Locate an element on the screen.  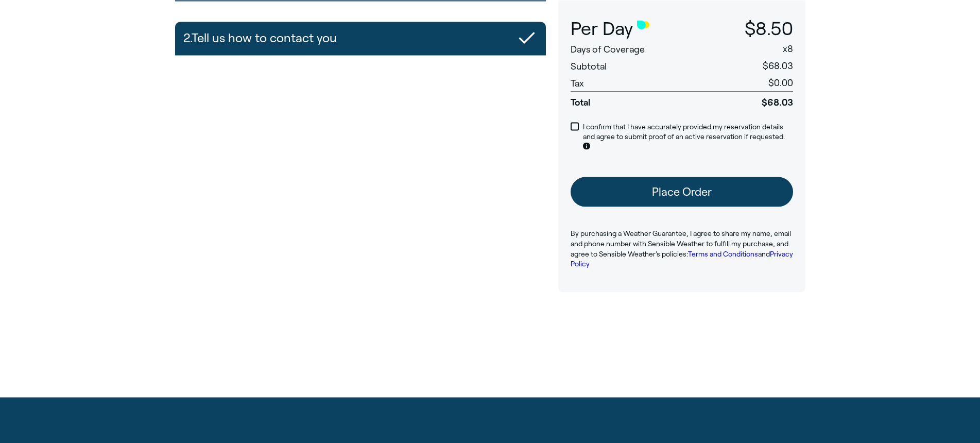
button: 2.Tell us how to contact you is located at coordinates (360, 38).